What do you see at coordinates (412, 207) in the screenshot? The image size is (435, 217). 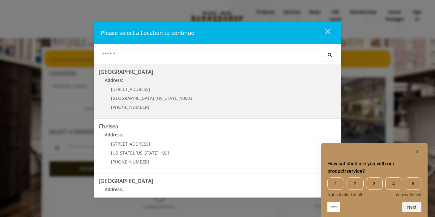 I see `button: Next question` at bounding box center [412, 207].